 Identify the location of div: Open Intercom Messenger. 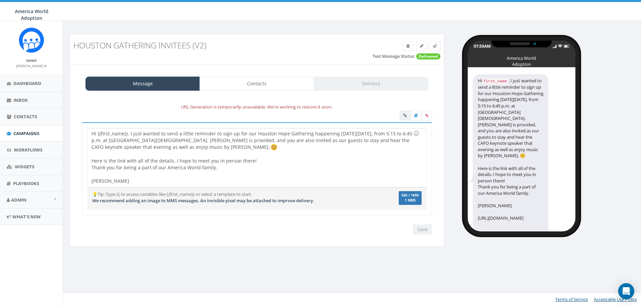
(626, 292).